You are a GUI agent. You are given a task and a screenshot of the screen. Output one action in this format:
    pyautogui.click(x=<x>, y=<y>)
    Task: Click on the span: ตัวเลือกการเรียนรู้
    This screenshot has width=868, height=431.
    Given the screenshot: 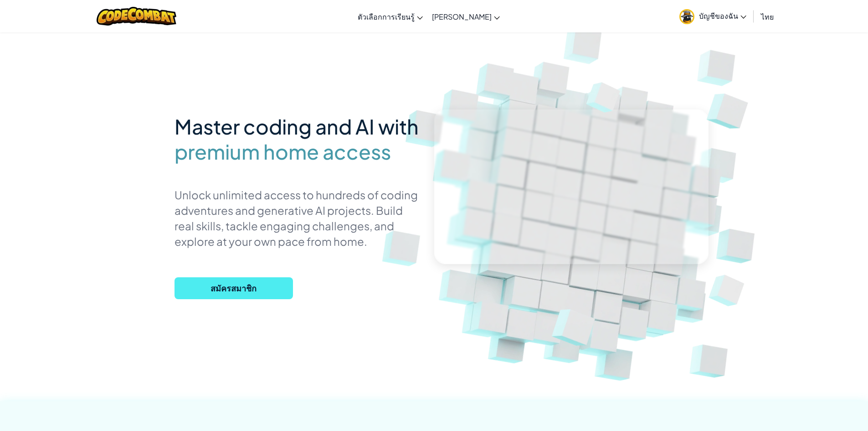 What is the action you would take?
    pyautogui.click(x=386, y=16)
    